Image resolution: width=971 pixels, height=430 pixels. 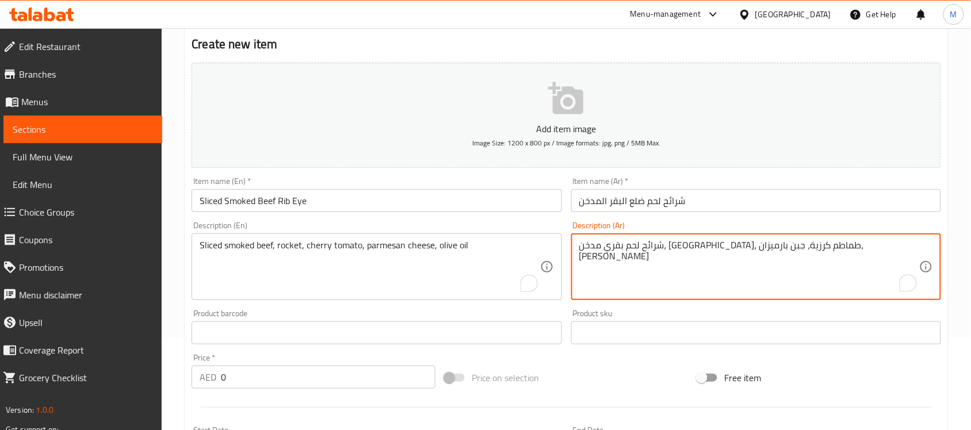 I want to click on p: AED, so click(x=208, y=377).